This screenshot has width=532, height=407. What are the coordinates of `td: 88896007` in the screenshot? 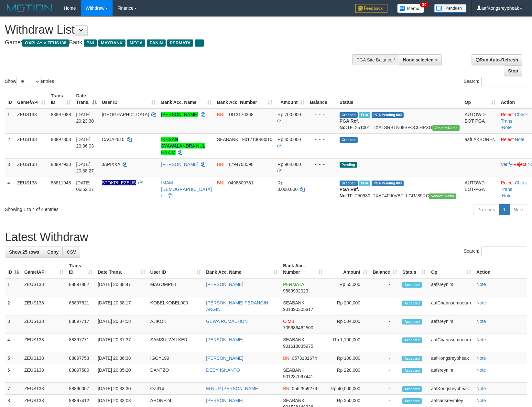 It's located at (81, 389).